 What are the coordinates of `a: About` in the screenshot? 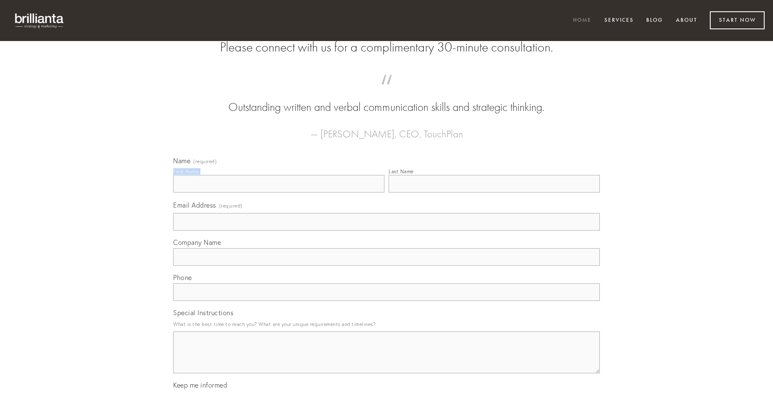 It's located at (687, 21).